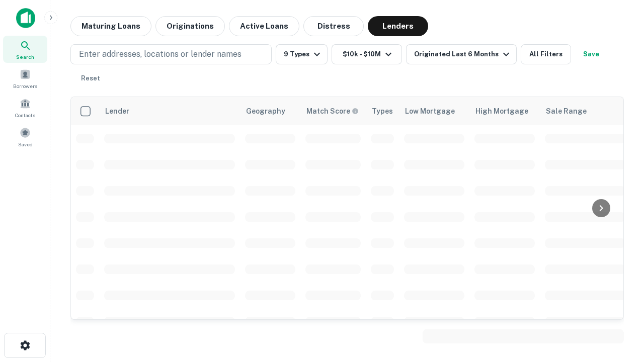 The width and height of the screenshot is (644, 362). What do you see at coordinates (25, 79) in the screenshot?
I see `div: Borrowers` at bounding box center [25, 79].